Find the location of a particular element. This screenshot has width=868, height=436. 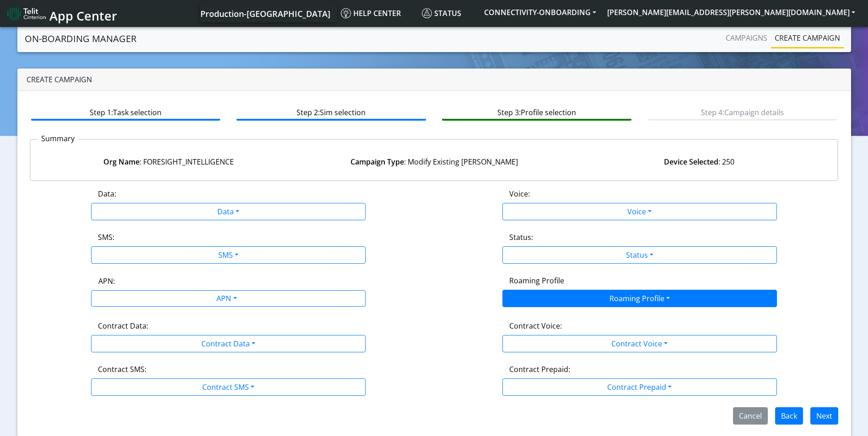

strong: Org Name is located at coordinates (121, 162).